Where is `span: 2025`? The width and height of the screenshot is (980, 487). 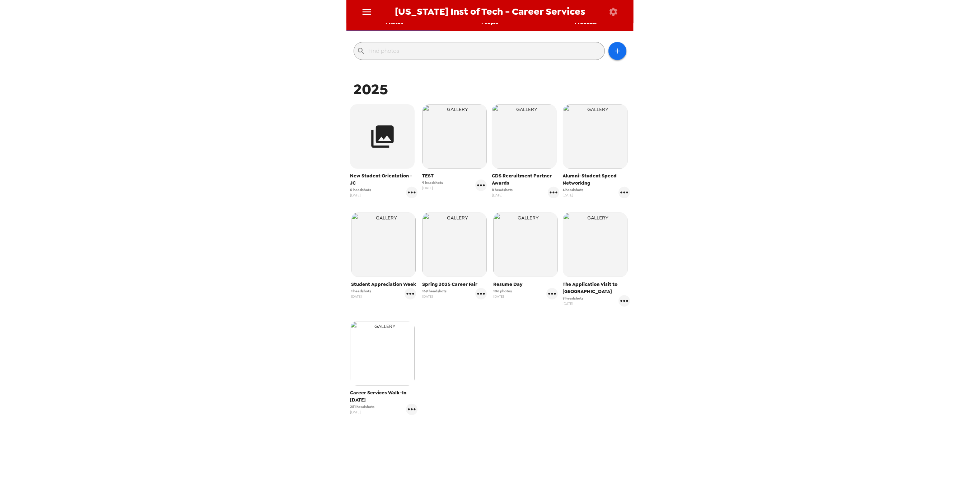 span: 2025 is located at coordinates (371, 89).